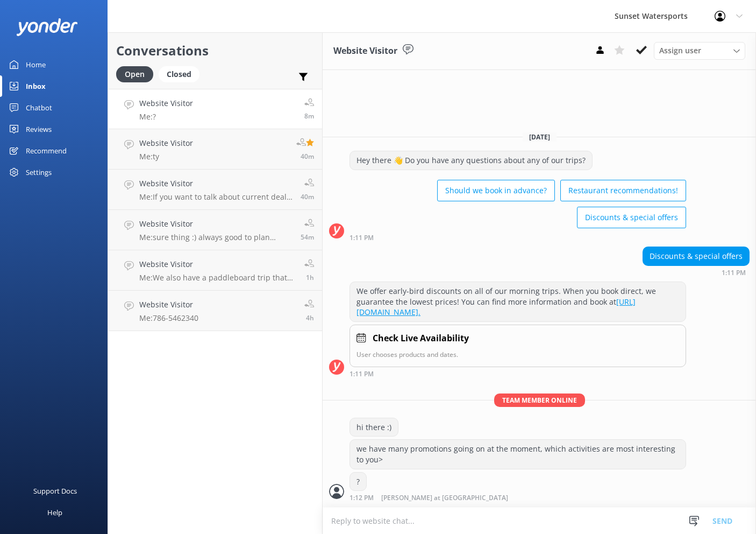  I want to click on p: Me: If you want to talk about current deals, feel free to respond here and I can help navigate to..., so click(215, 197).